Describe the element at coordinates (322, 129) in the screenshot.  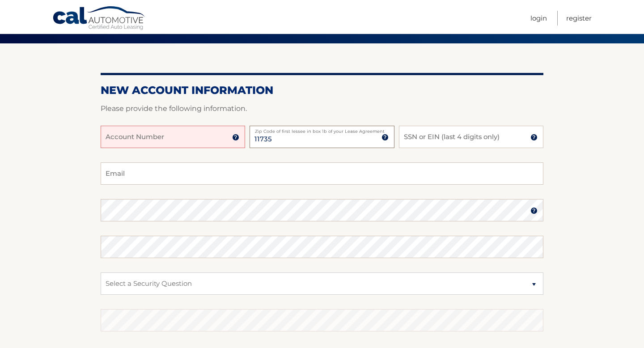
I see `label: Zip Code of first lessee in box 1b of your Lease Agreement` at that location.